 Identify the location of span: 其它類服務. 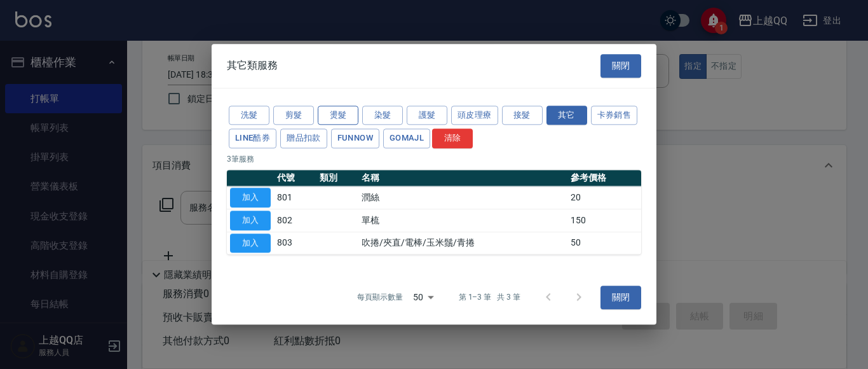
(253, 66).